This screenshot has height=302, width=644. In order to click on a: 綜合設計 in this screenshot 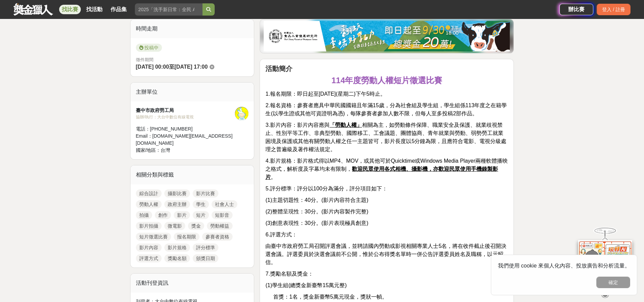, I will do `click(149, 193)`.